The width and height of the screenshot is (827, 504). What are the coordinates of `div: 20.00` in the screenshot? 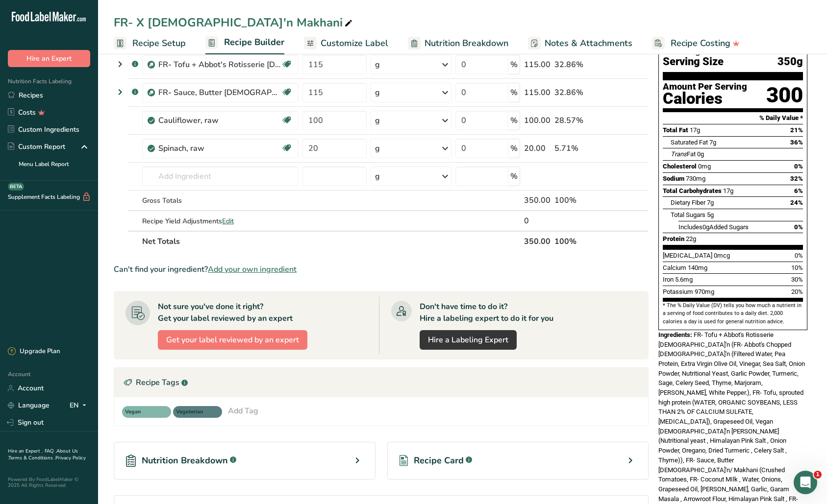 It's located at (537, 148).